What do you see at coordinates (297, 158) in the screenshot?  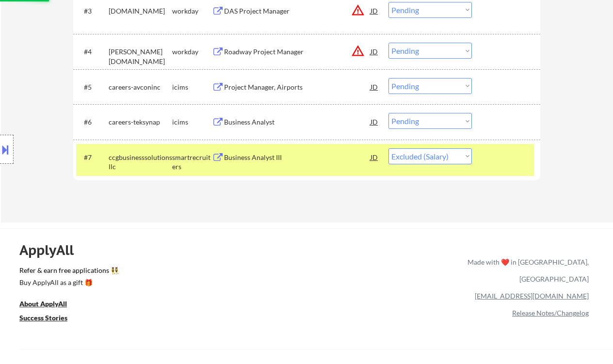 I see `div: Business Analyst III` at bounding box center [297, 158].